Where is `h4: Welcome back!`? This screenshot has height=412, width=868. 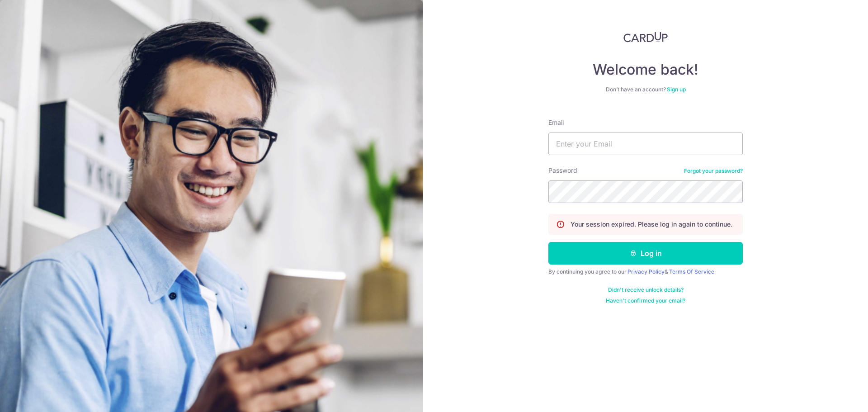
h4: Welcome back! is located at coordinates (645, 70).